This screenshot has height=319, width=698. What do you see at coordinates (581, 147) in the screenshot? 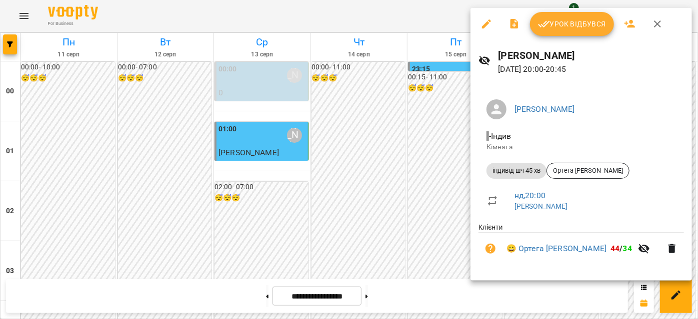
I see `p: Кімната` at bounding box center [581, 147].